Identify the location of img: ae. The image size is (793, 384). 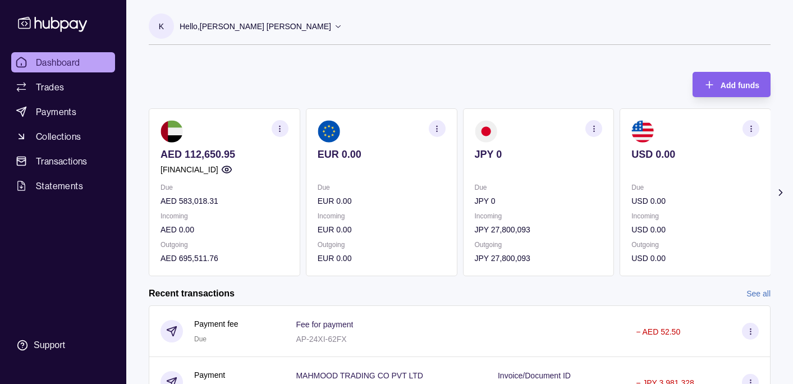
(172, 131).